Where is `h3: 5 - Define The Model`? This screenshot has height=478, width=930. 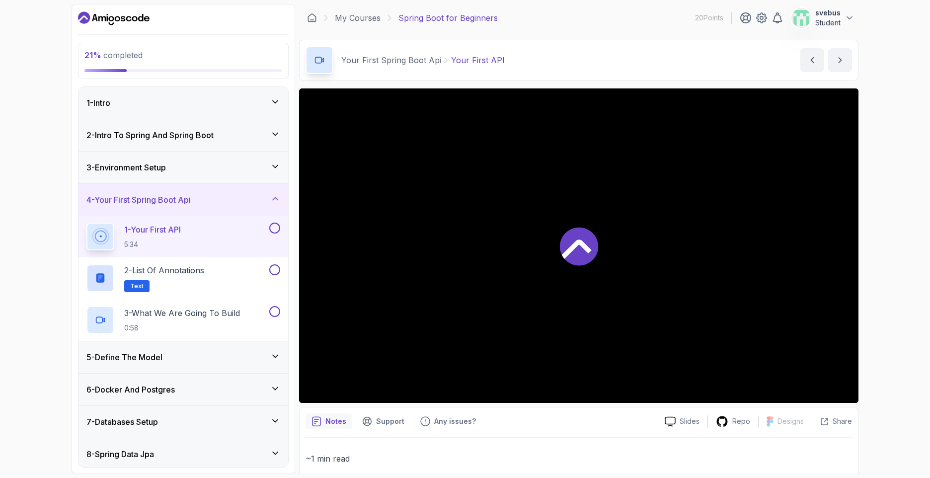
h3: 5 - Define The Model is located at coordinates (124, 357).